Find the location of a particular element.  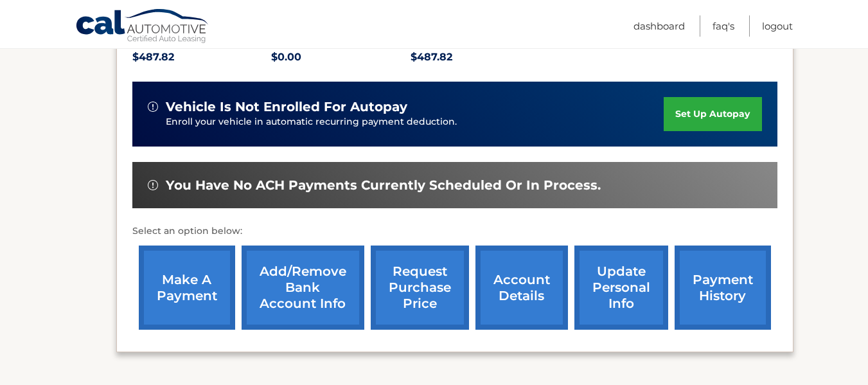

span: You have no ACH payments currently scheduled or in process. is located at coordinates (383, 185).